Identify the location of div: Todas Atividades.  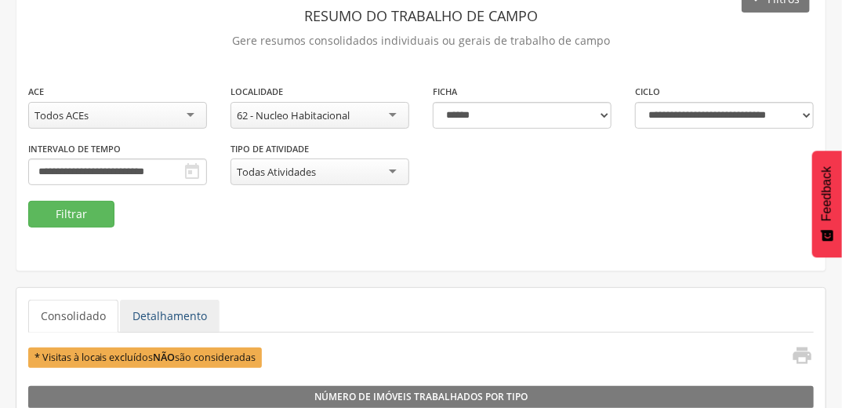
(276, 172).